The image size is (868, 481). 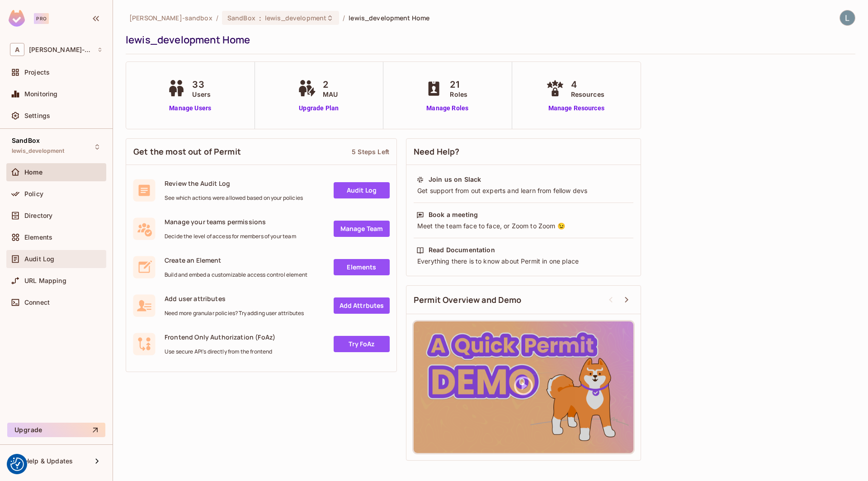 What do you see at coordinates (231, 236) in the screenshot?
I see `span: Decide the level of access for members of your team` at bounding box center [231, 236].